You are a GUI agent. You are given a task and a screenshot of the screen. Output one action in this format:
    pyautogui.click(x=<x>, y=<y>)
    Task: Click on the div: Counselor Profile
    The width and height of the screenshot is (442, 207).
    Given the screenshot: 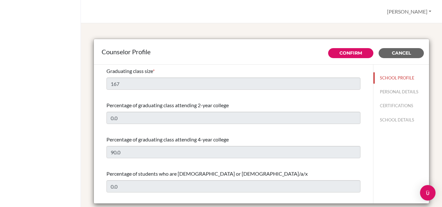 What is the action you would take?
    pyautogui.click(x=261, y=52)
    